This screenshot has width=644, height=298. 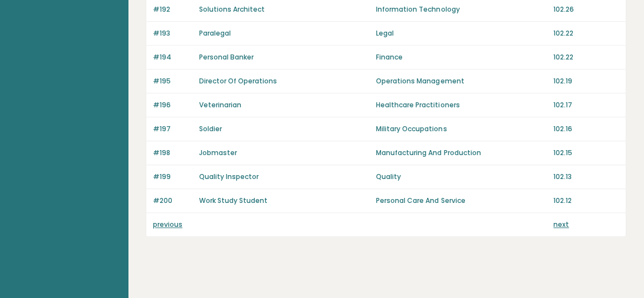 I want to click on p: Operations Management, so click(x=461, y=81).